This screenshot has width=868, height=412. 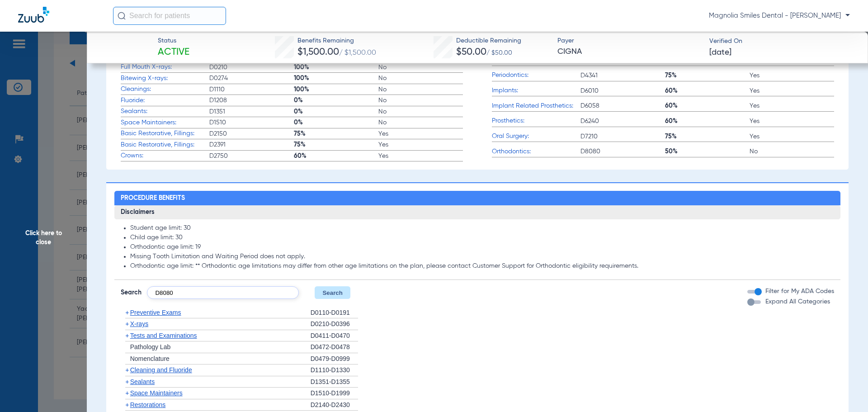 What do you see at coordinates (629, 52) in the screenshot?
I see `span: CIGNA` at bounding box center [629, 52].